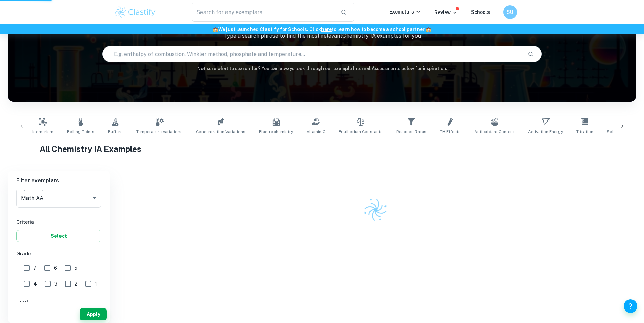  Describe the element at coordinates (135, 12) in the screenshot. I see `a: Clastify logo` at that location.